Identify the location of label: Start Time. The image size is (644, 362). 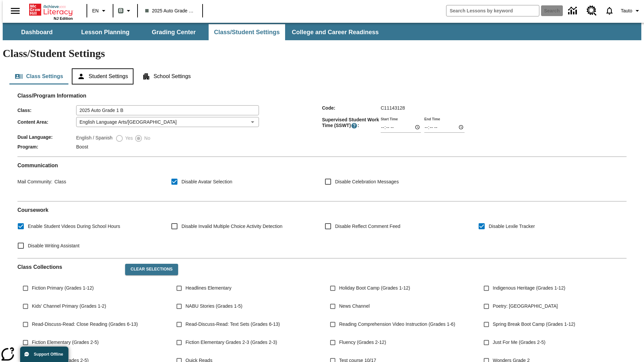
(389, 119).